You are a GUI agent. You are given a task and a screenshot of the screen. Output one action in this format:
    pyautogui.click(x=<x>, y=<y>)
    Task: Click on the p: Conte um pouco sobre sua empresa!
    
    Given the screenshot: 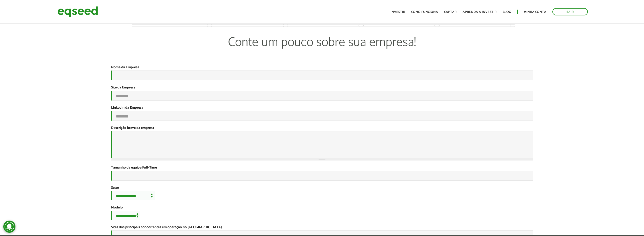 What is the action you would take?
    pyautogui.click(x=322, y=50)
    